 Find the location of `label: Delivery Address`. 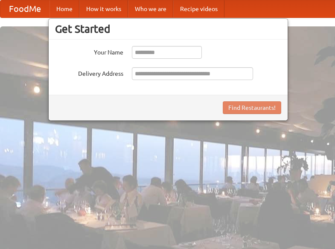

label: Delivery Address is located at coordinates (89, 72).